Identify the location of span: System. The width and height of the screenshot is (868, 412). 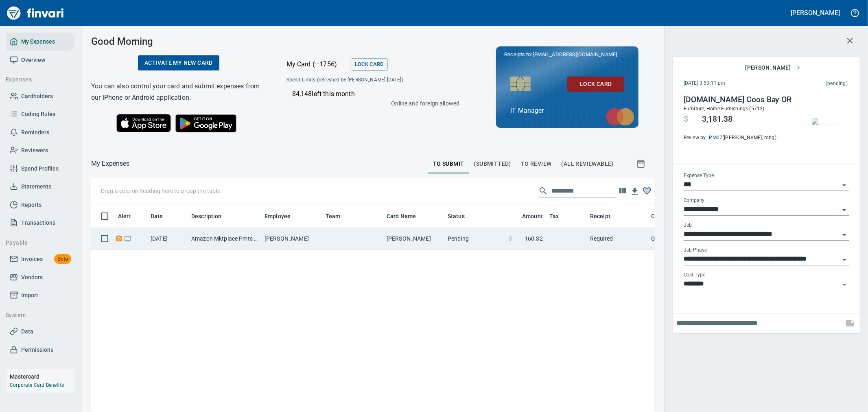
(36, 315).